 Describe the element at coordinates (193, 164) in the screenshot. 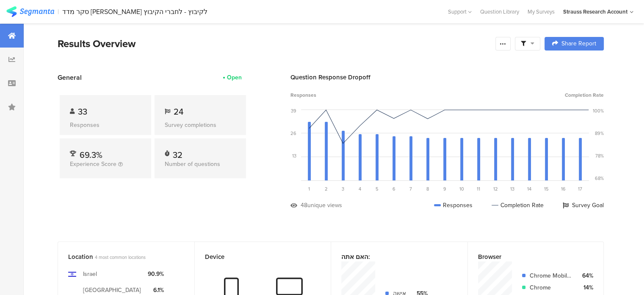

I see `span: Number of questions` at that location.